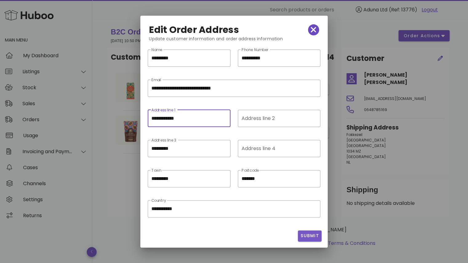  Describe the element at coordinates (255, 50) in the screenshot. I see `label: Phone Number` at that location.